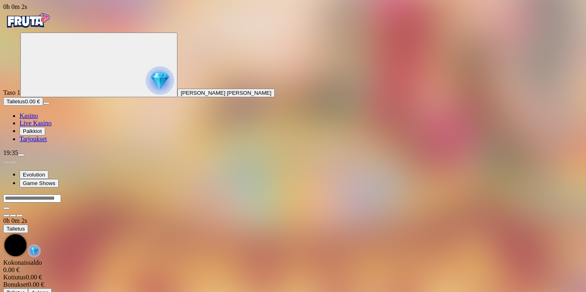 This screenshot has width=586, height=292. Describe the element at coordinates (23, 101) in the screenshot. I see `button: Talletusplus icon0.00 €` at that location.